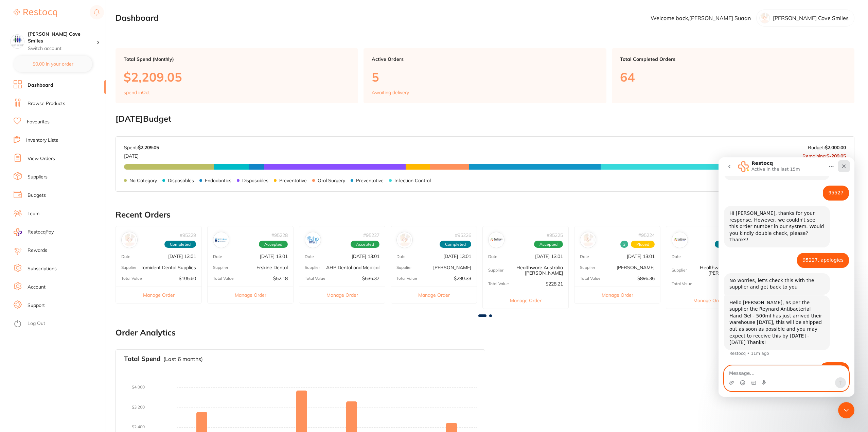 The image size is (868, 432). What do you see at coordinates (149, 148) in the screenshot?
I see `strong: $2,209.05` at bounding box center [149, 148].